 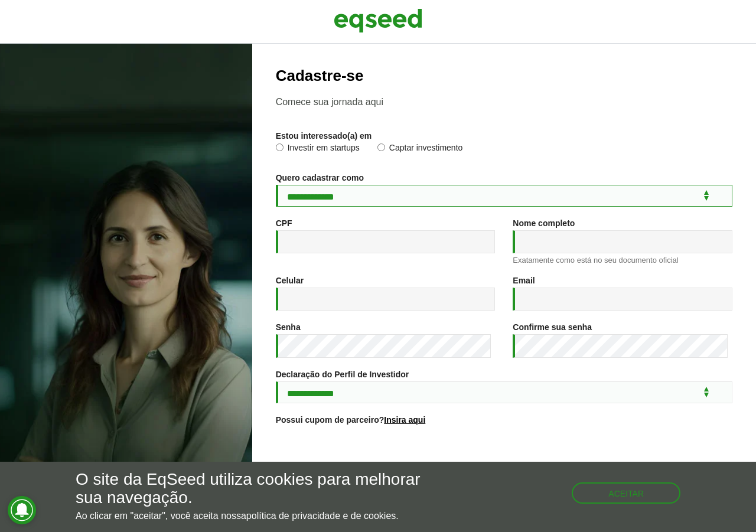 What do you see at coordinates (343, 374) in the screenshot?
I see `label: Declaração do Perfil de Investidor` at bounding box center [343, 374].